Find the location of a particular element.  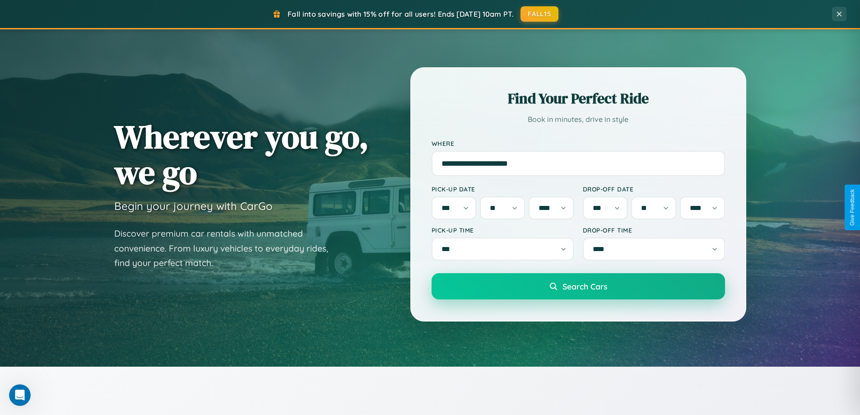

label: Where is located at coordinates (578, 143).